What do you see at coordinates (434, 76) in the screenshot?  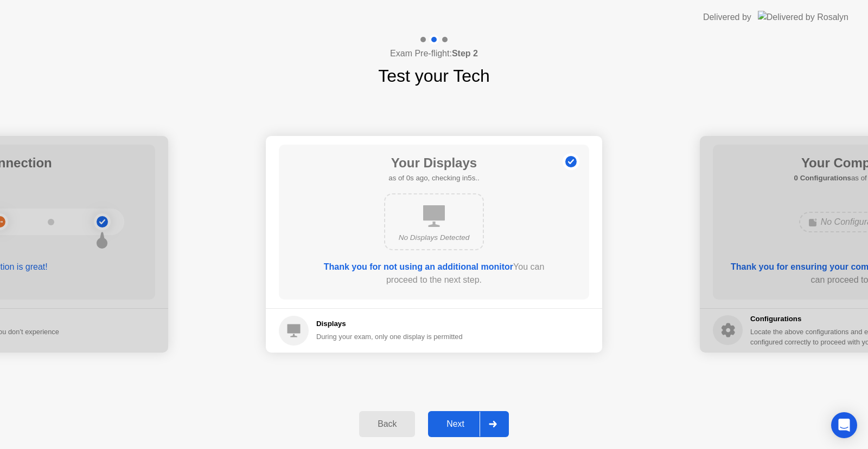 I see `h1: Test your Tech` at bounding box center [434, 76].